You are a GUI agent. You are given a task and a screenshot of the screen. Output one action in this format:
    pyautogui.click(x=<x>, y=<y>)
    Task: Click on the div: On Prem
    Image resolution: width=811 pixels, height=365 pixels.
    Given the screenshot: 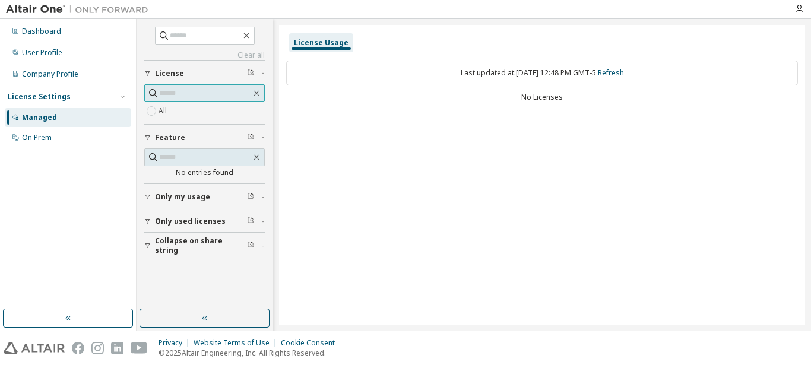 What is the action you would take?
    pyautogui.click(x=37, y=138)
    